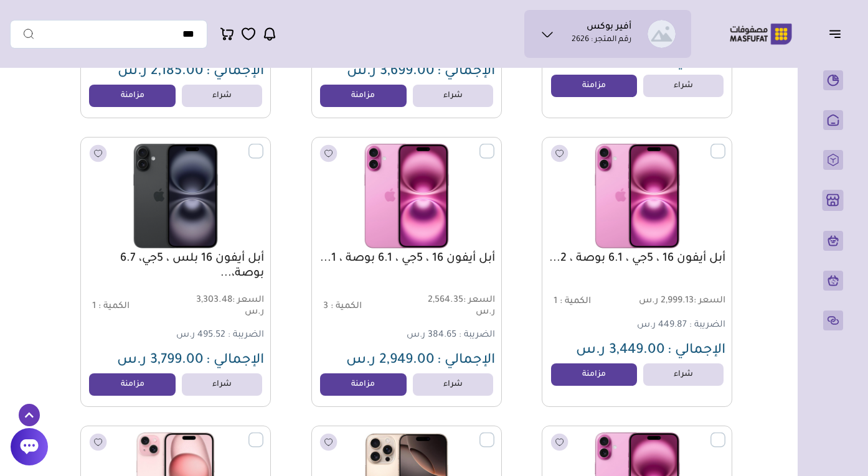  Describe the element at coordinates (160, 361) in the screenshot. I see `span: 3,799.00 ر.س` at that location.